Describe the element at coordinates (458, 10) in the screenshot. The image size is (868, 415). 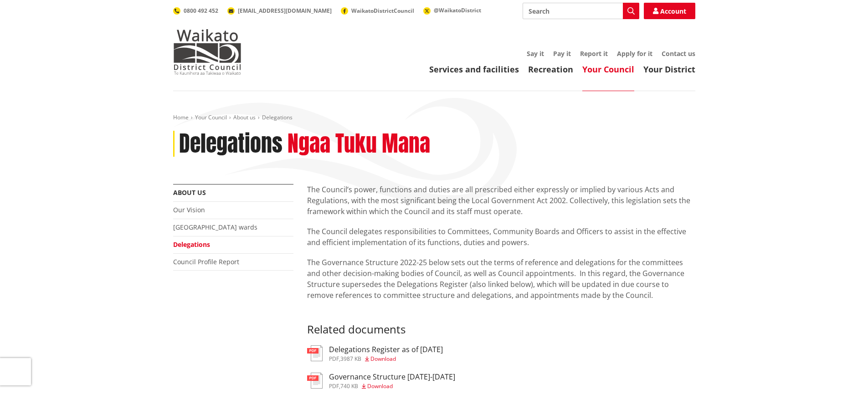
I see `span: @WaikatoDistrict` at that location.